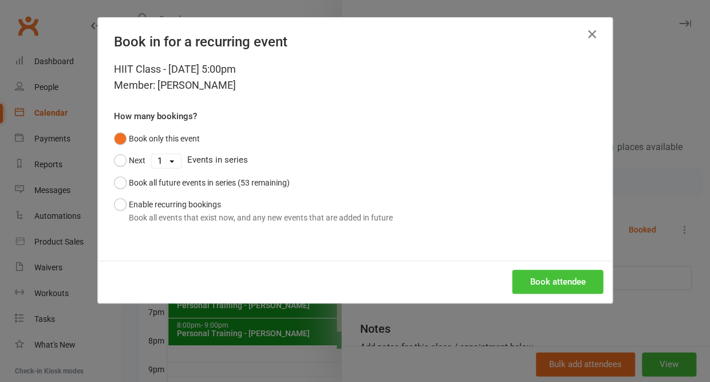 This screenshot has height=382, width=710. Describe the element at coordinates (253, 211) in the screenshot. I see `button: Enable recurring bookingsBook all events that exist now, and any new events that are added in future` at that location.